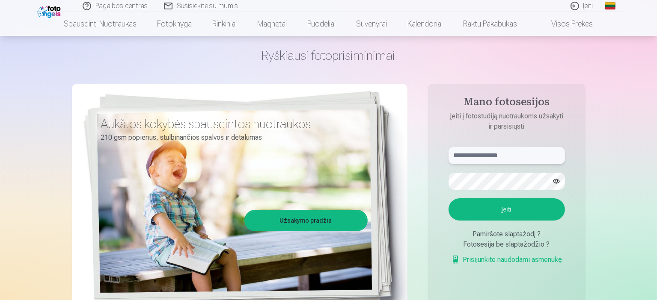 This screenshot has height=300, width=657. I want to click on h4: Mano fotosesijos, so click(507, 104).